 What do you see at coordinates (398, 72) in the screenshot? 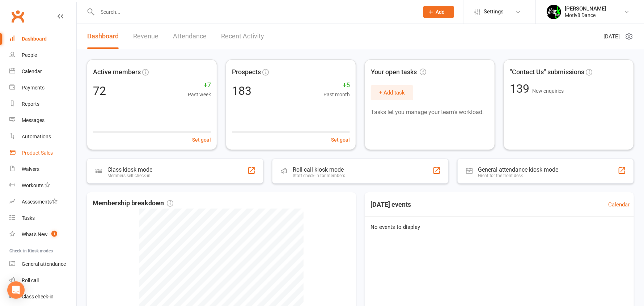
I see `span: Your open tasks` at bounding box center [398, 72].